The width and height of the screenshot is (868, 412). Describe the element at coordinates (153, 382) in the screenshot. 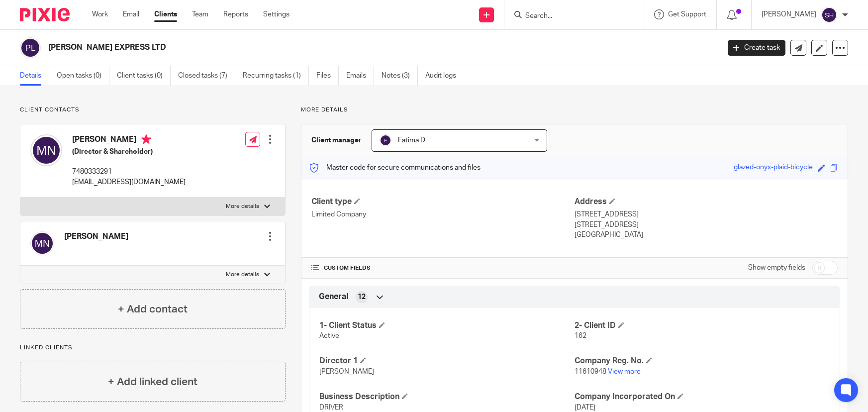

I see `h4: + Add linked client` at that location.